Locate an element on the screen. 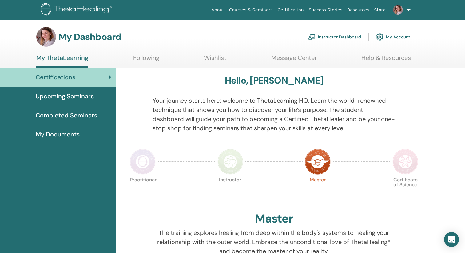 The height and width of the screenshot is (253, 465). img: Instructor is located at coordinates (230, 162).